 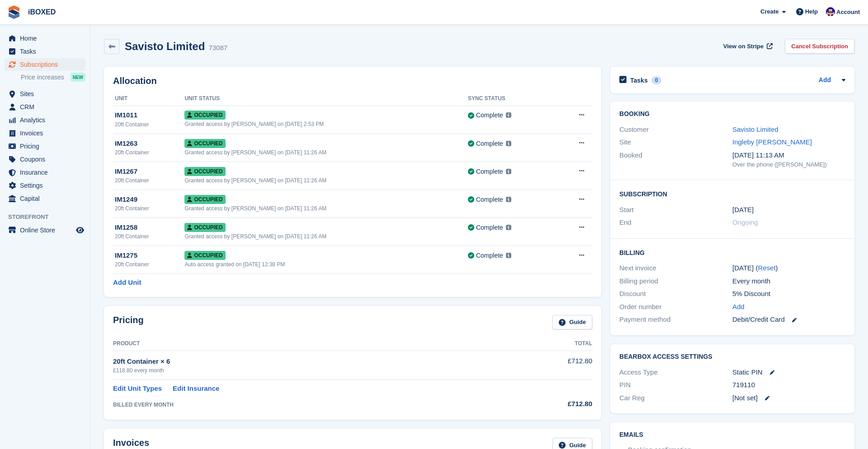 What do you see at coordinates (548, 365) in the screenshot?
I see `td: £712.80` at bounding box center [548, 365].